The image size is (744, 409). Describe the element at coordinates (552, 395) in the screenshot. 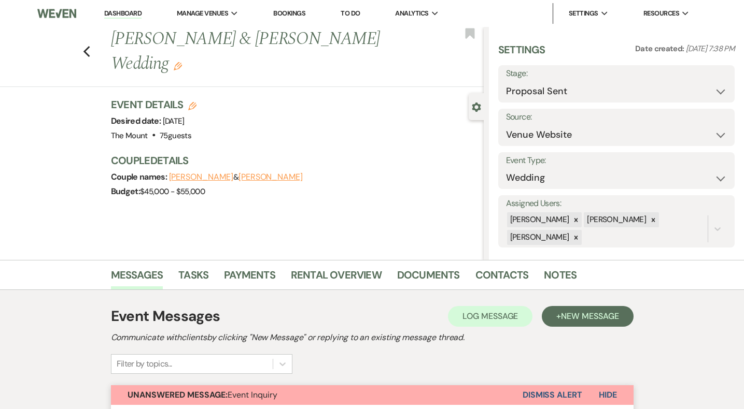

I see `button: Dismiss Alert` at that location.